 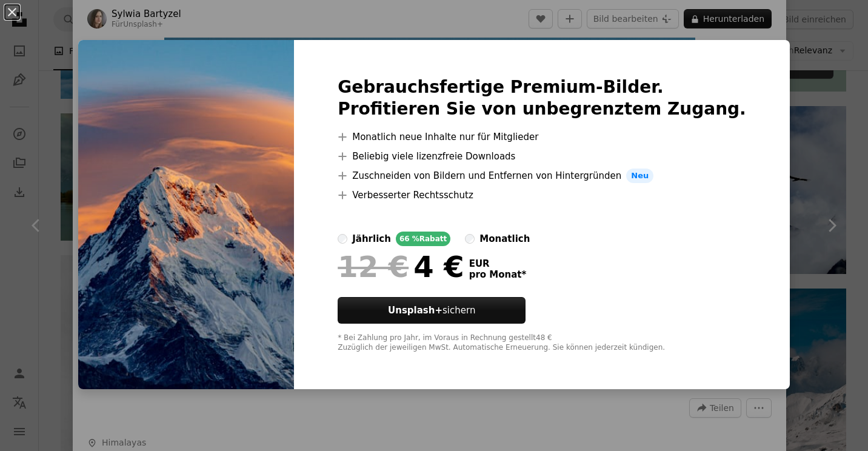 I want to click on li: Zuschneiden von Bildern und Entfernen von Hintergründen, so click(x=542, y=176).